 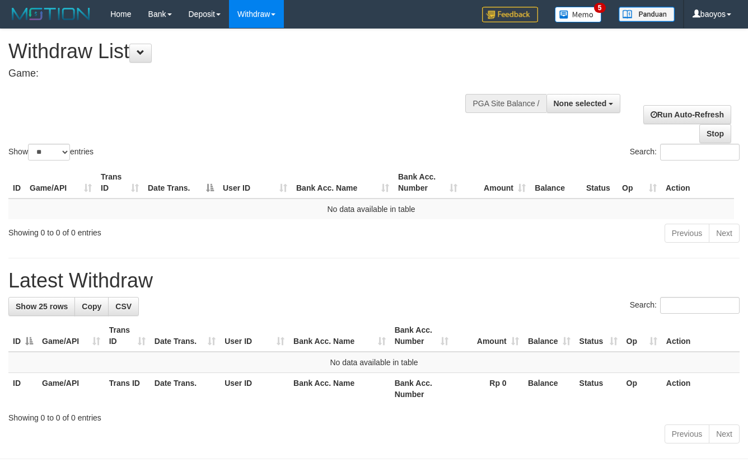 What do you see at coordinates (578, 15) in the screenshot?
I see `img: Button%20Memo.svg` at bounding box center [578, 15].